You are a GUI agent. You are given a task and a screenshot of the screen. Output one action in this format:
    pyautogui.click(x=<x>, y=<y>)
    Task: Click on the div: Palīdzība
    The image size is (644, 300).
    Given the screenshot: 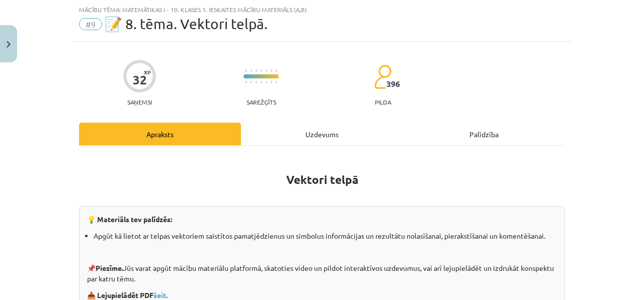 What is the action you would take?
    pyautogui.click(x=484, y=133)
    